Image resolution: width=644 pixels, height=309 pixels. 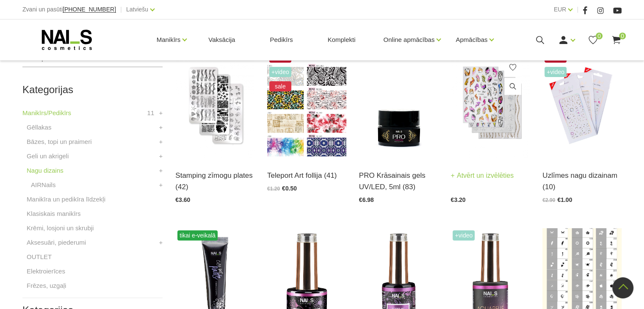 I want to click on a: Uzlīmes nagu dizainam (10), so click(x=582, y=181).